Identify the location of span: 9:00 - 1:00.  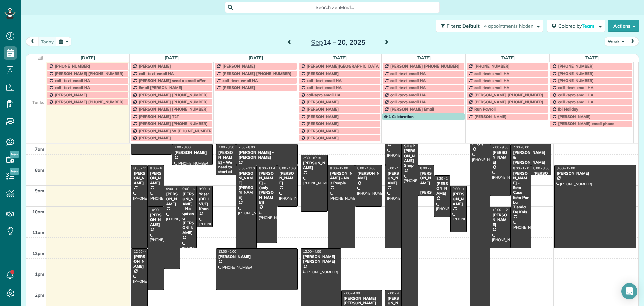
(174, 189).